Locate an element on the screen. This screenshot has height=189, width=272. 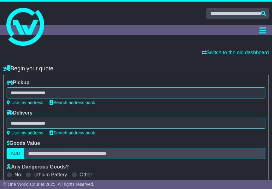
a: Switch to the old dashboard is located at coordinates (235, 52).